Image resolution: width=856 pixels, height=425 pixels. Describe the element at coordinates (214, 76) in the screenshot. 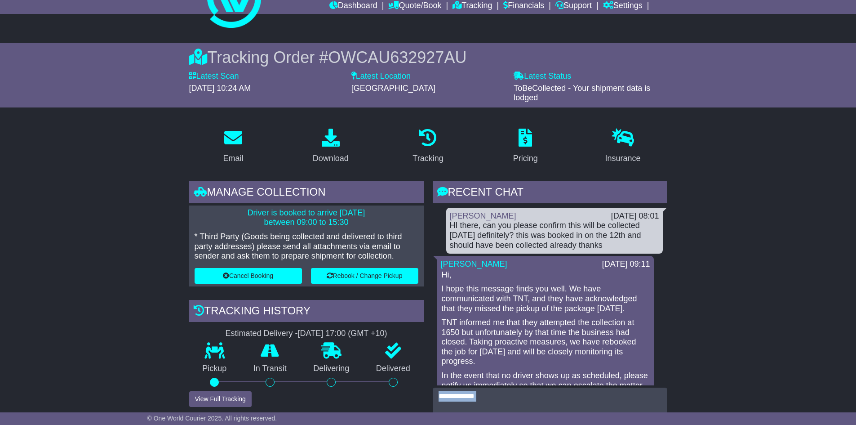

I see `label: Latest Scan` at that location.